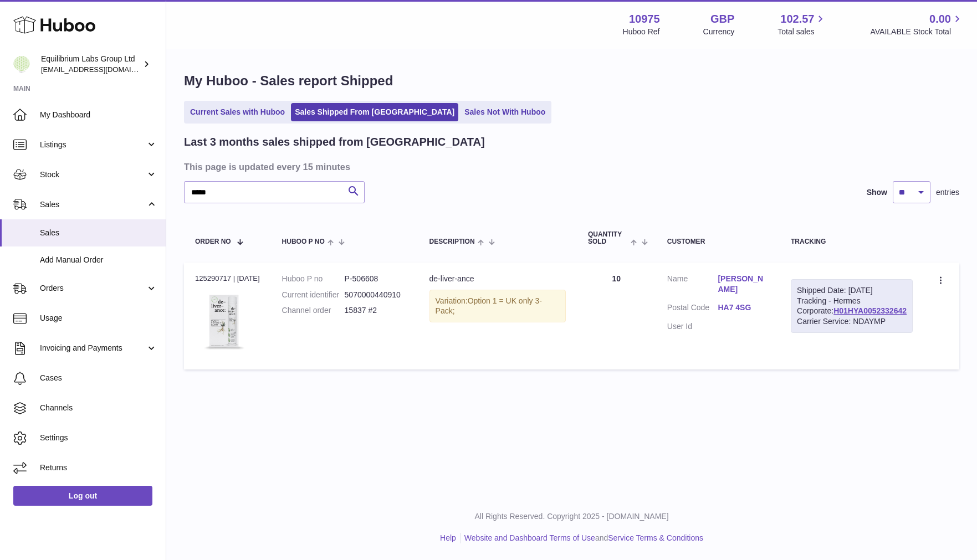  What do you see at coordinates (98, 318) in the screenshot?
I see `span: Usage` at bounding box center [98, 318].